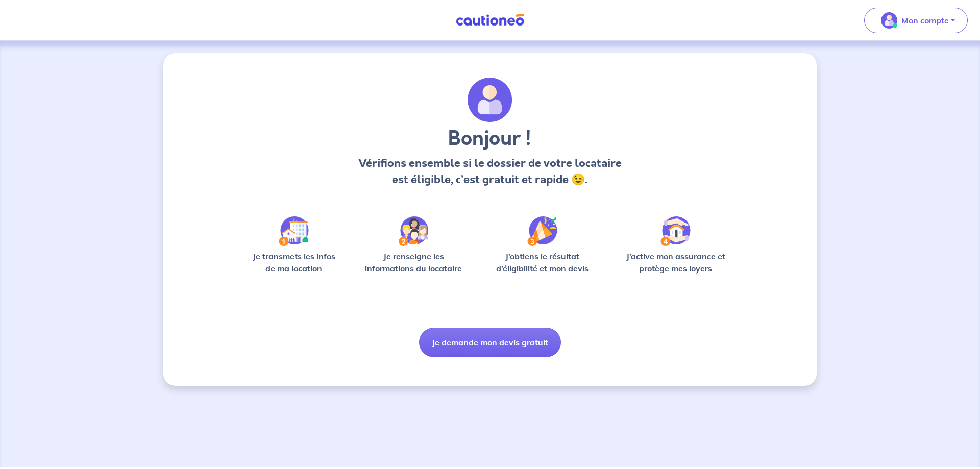 The width and height of the screenshot is (980, 469). Describe the element at coordinates (490, 20) in the screenshot. I see `img: Cautioneo` at that location.